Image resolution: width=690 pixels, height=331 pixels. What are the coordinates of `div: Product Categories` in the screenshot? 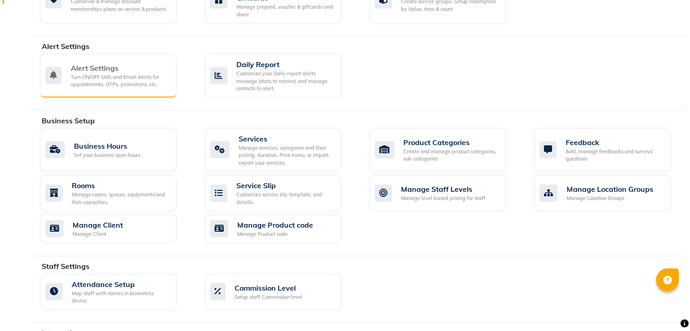 It's located at (451, 142).